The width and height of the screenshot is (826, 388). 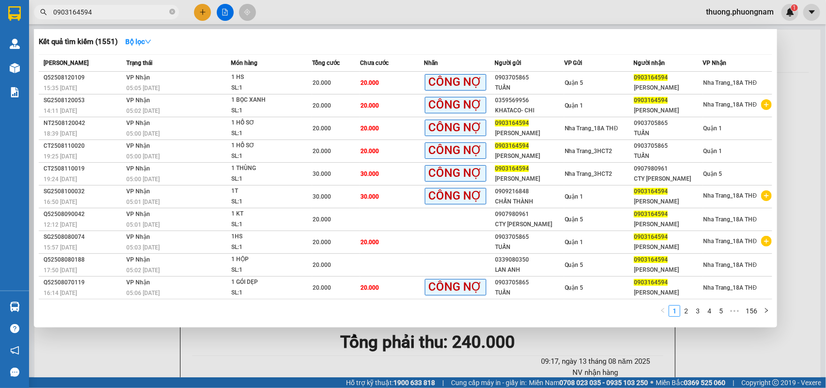 What do you see at coordinates (529, 269) in the screenshot?
I see `div: LAN ANH` at bounding box center [529, 269].